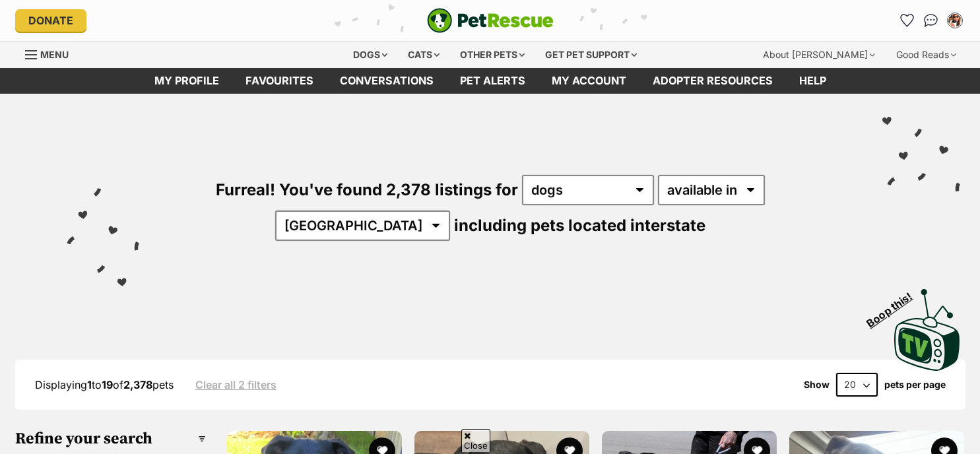  Describe the element at coordinates (476, 440) in the screenshot. I see `span: Close` at that location.